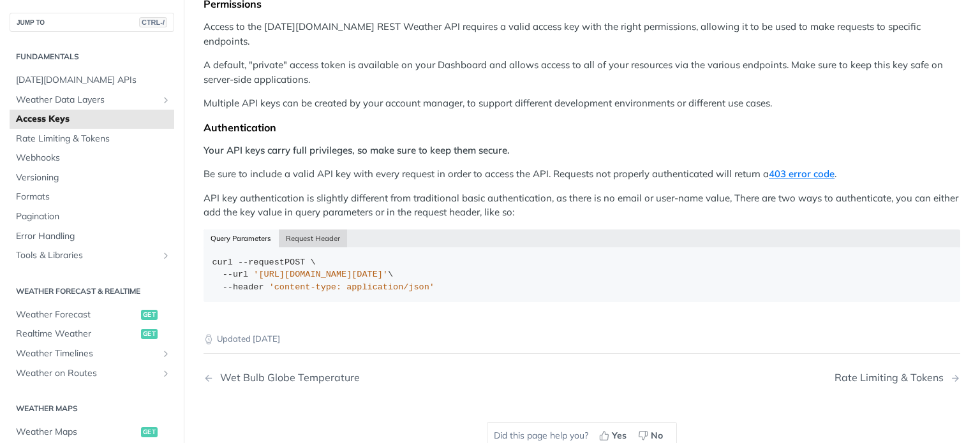 The image size is (980, 443). Describe the element at coordinates (93, 178) in the screenshot. I see `span: Versioning` at that location.